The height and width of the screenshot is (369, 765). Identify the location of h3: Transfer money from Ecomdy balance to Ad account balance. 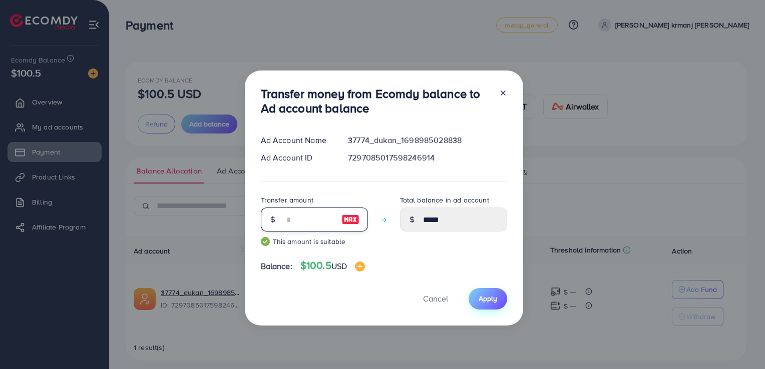
(376, 101).